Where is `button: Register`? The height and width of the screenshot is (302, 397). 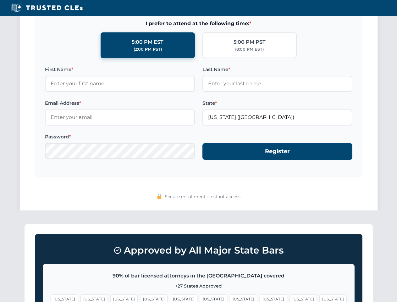
button: Register is located at coordinates (277, 151).